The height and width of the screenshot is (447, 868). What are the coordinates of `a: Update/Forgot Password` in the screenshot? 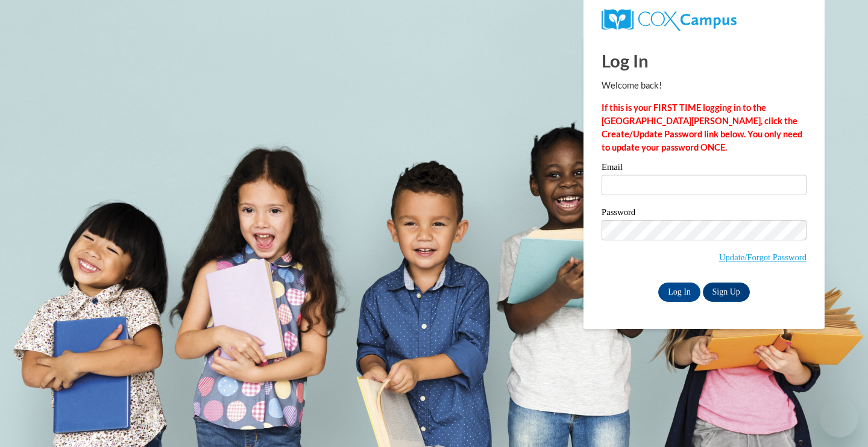 It's located at (763, 257).